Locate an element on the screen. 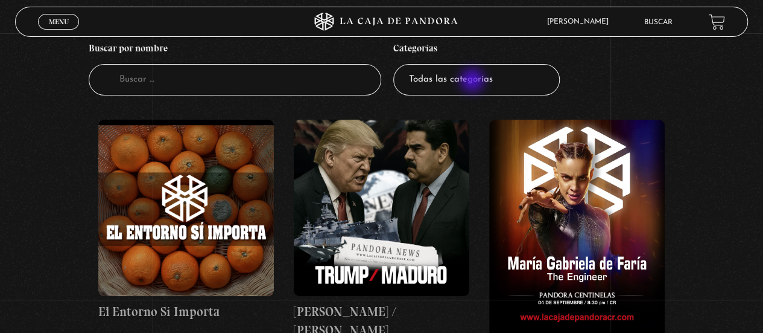 The height and width of the screenshot is (333, 763). h4: Categorías is located at coordinates (477, 50).